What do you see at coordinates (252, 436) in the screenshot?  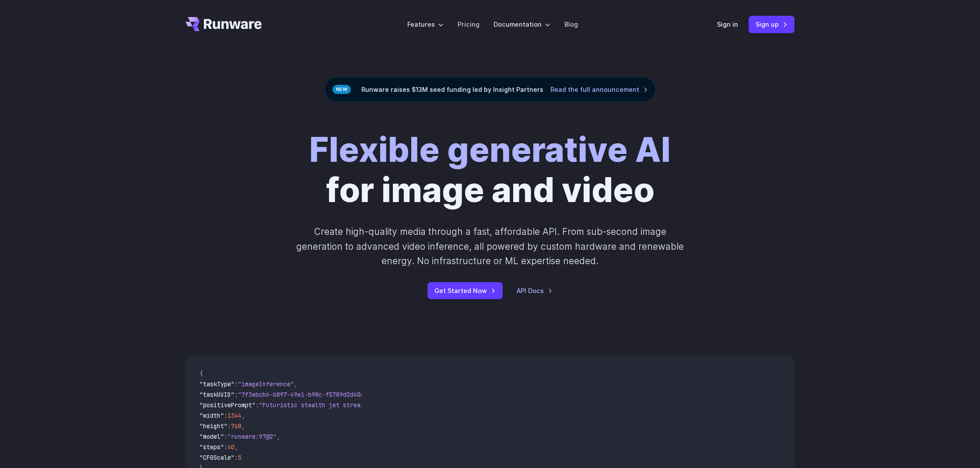 I see `span: "runware:97@2"` at bounding box center [252, 436].